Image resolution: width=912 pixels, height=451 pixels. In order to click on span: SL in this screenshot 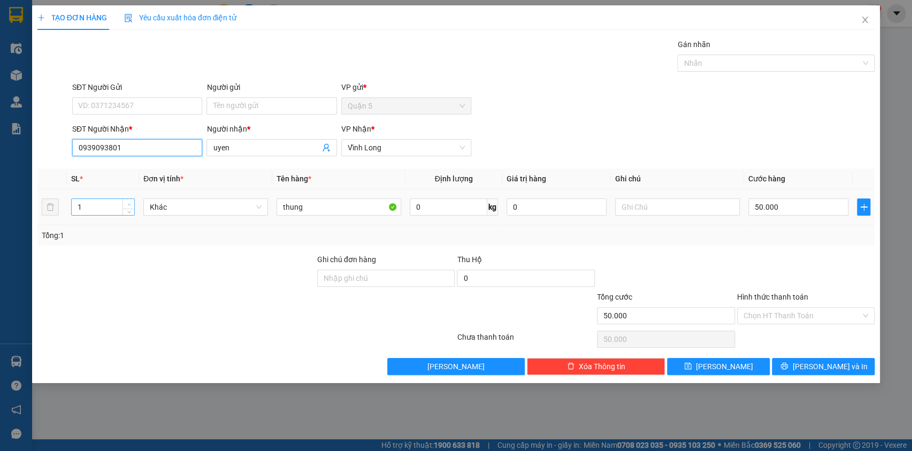, I will do `click(75, 179)`.